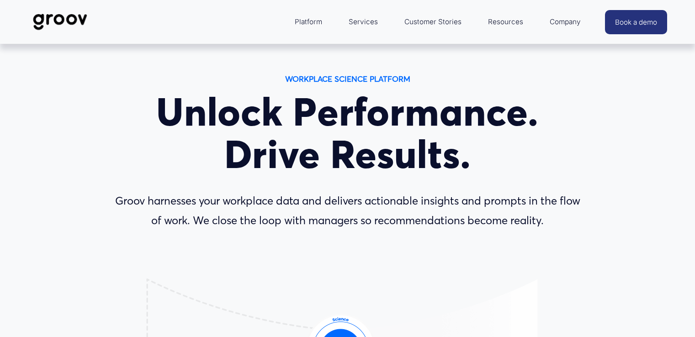 This screenshot has width=695, height=337. I want to click on strong: WORKPLACE SCIENCE PLATFORM, so click(348, 79).